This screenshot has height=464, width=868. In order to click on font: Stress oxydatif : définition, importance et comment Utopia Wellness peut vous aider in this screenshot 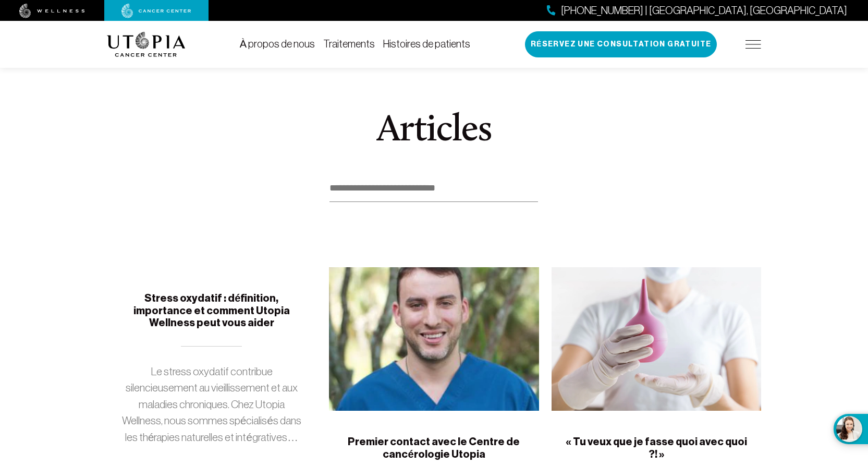, I will do `click(212, 310)`.